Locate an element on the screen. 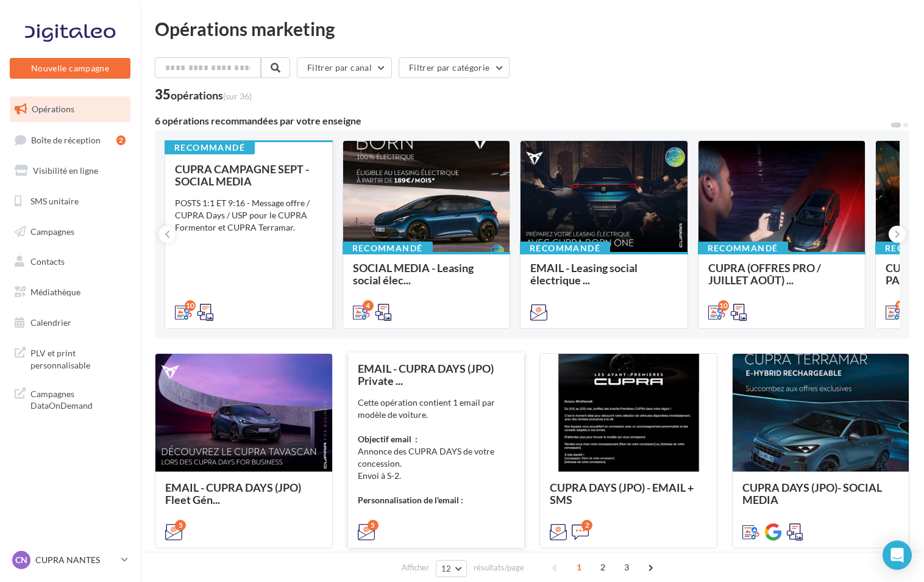 This screenshot has width=924, height=582. button: Filtrer par canal is located at coordinates (344, 68).